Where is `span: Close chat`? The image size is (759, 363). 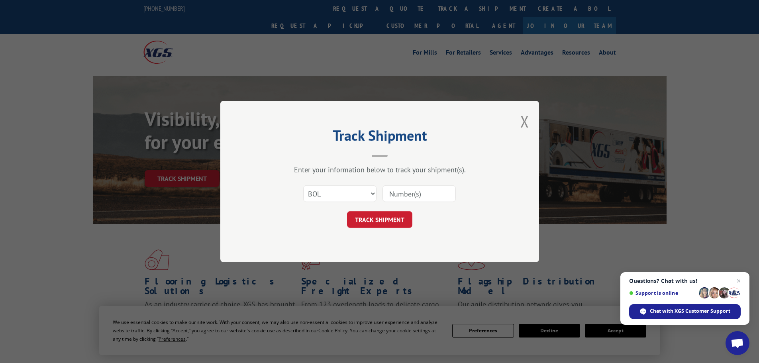
span: Close chat is located at coordinates (739, 281).